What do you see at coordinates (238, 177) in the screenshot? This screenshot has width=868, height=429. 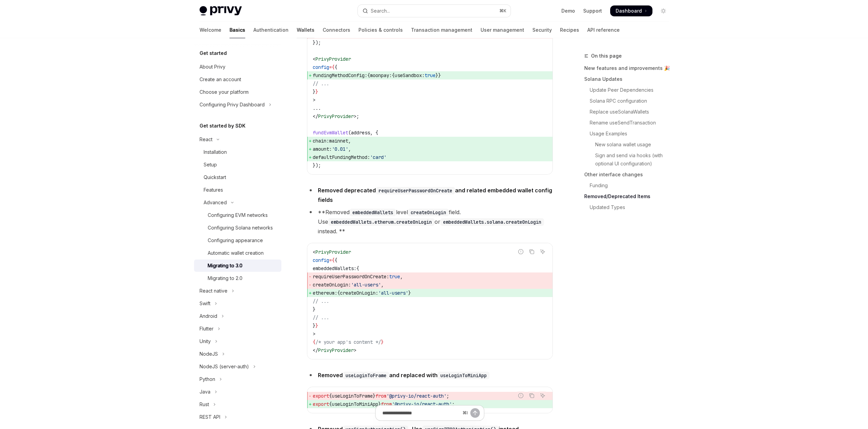 I see `a: Quickstart` at bounding box center [238, 177].